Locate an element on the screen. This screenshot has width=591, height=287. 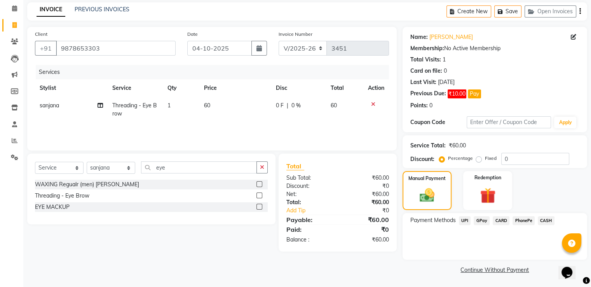
span: GPay is located at coordinates (482, 220).